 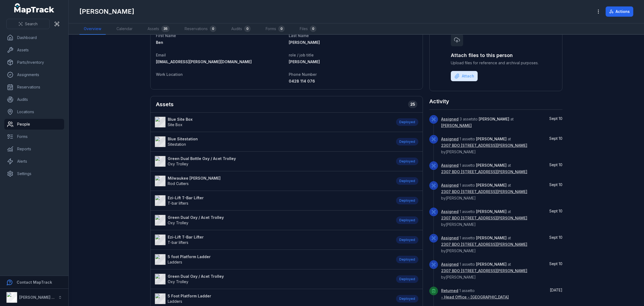 I want to click on a: Overview, so click(x=93, y=29).